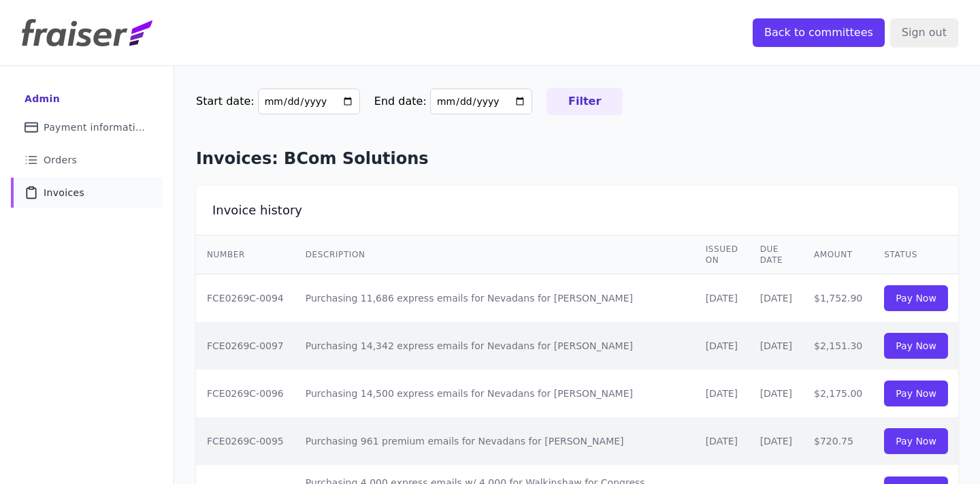 This screenshot has width=980, height=484. Describe the element at coordinates (225, 101) in the screenshot. I see `label: Start date:` at that location.